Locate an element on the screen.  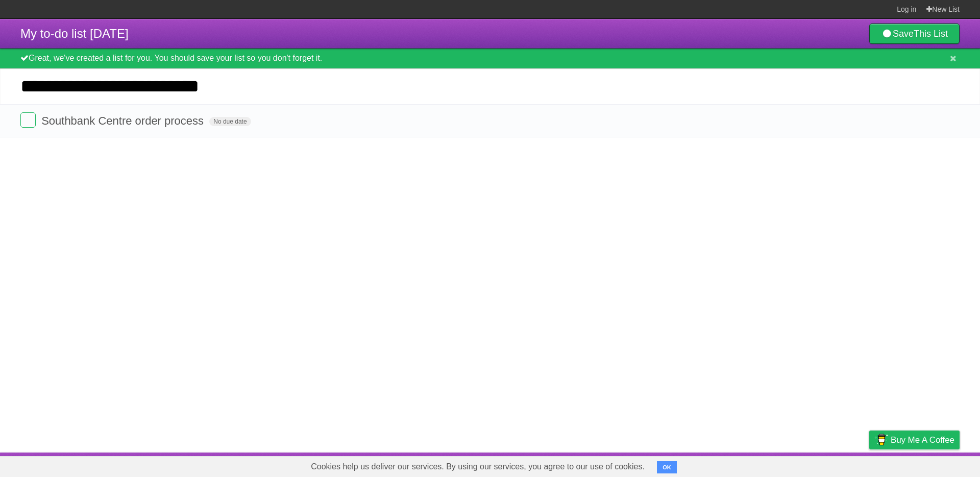
a: Privacy is located at coordinates (870, 465).